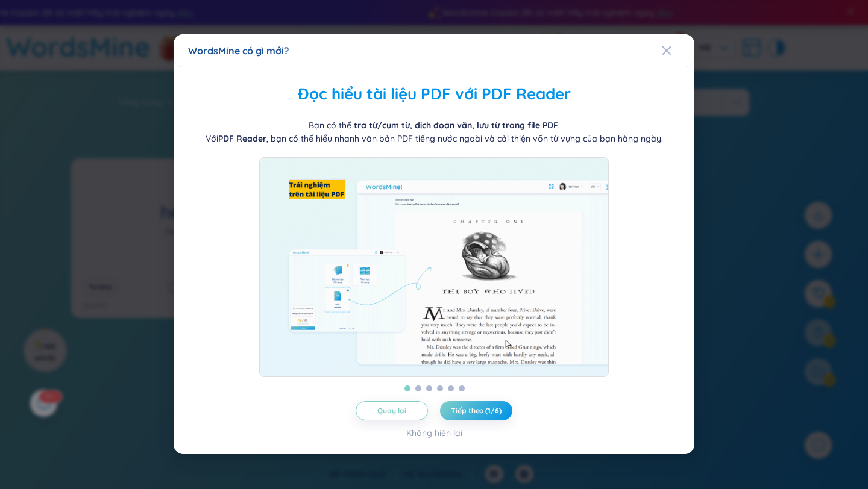  I want to click on div: Không hiện lại, so click(434, 434).